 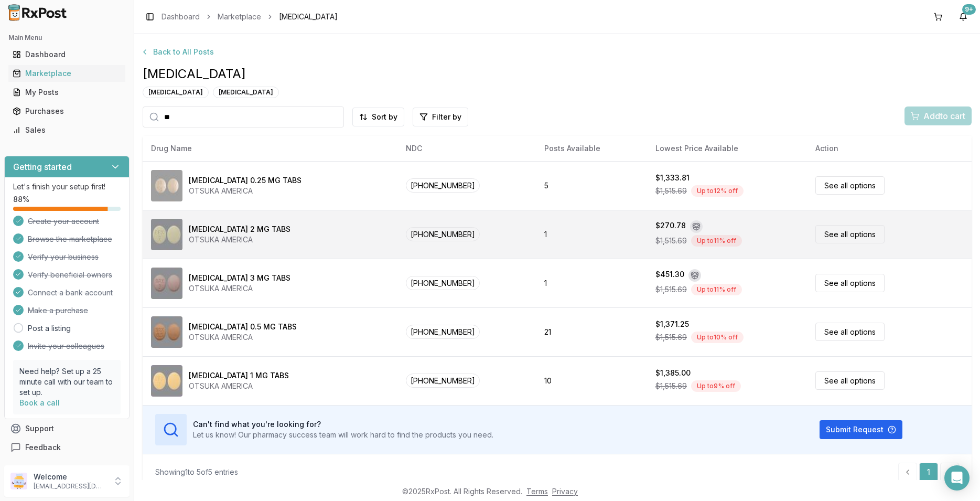 I want to click on th: Action, so click(x=890, y=149).